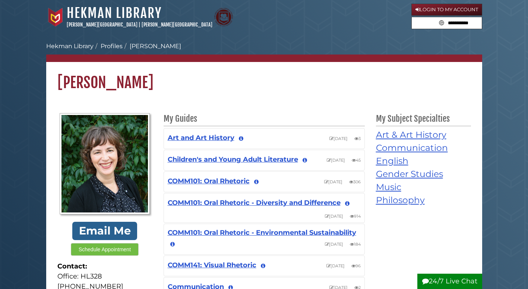 Image resolution: width=528 pixels, height=289 pixels. Describe the element at coordinates (264, 52) in the screenshot. I see `nav: breadcrumb` at that location.